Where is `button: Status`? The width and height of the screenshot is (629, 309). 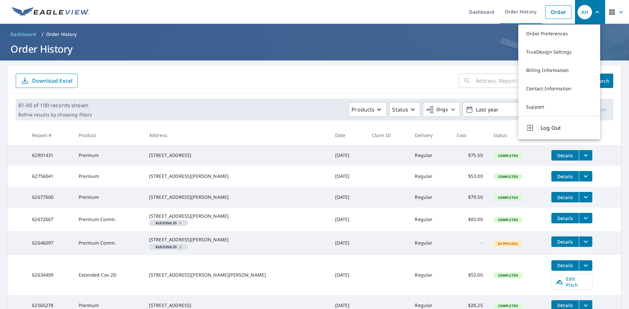 button: Status is located at coordinates (404, 110).